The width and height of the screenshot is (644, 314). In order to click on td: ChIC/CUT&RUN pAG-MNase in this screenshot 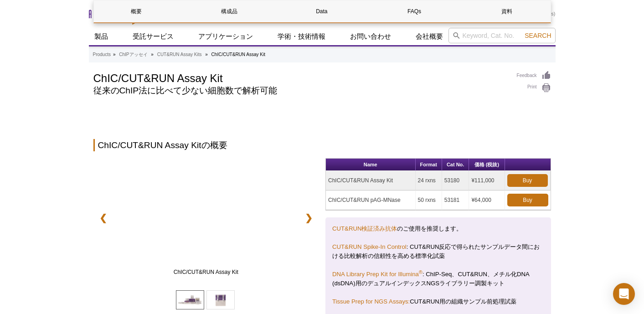, I will do `click(370, 200)`.